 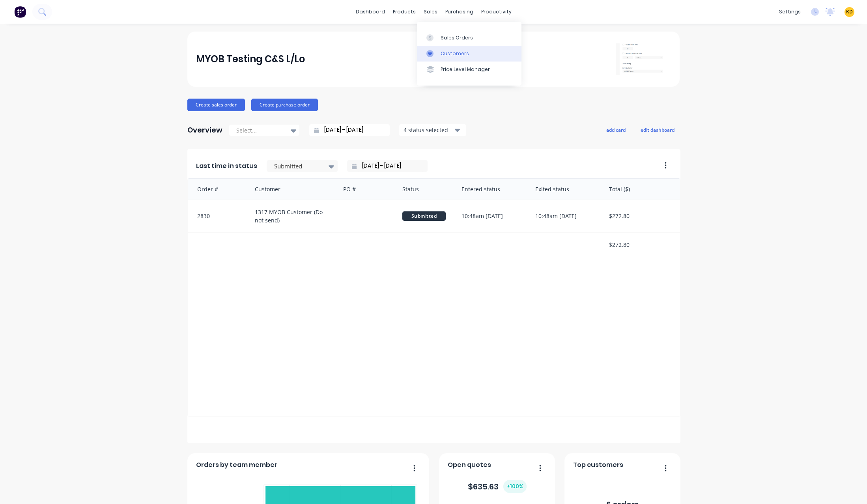 What do you see at coordinates (849, 12) in the screenshot?
I see `span: KD` at bounding box center [849, 12].